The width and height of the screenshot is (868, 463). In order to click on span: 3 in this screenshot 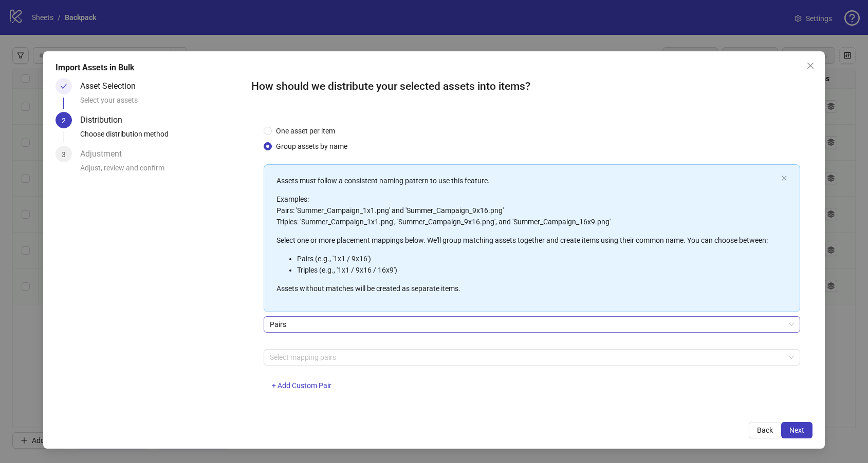, I will do `click(64, 155)`.